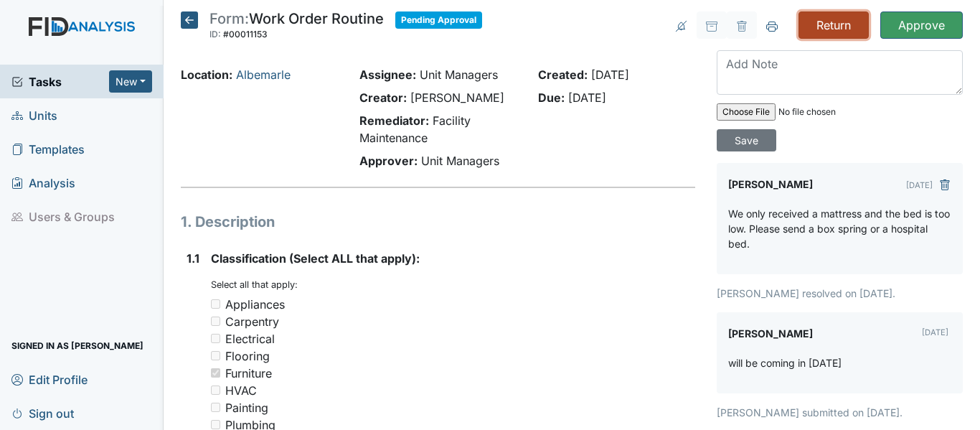 Image resolution: width=980 pixels, height=430 pixels. I want to click on input: Furniture, so click(215, 373).